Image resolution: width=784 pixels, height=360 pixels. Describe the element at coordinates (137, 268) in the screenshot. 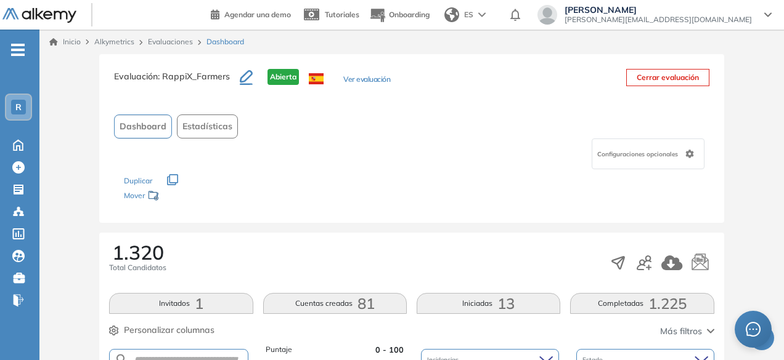

I see `span: Total Candidatos` at that location.